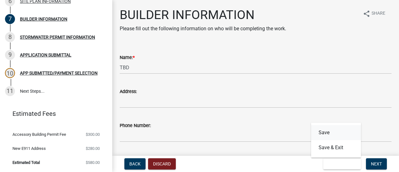 Image resolution: width=399 pixels, height=172 pixels. Describe the element at coordinates (340, 164) in the screenshot. I see `span: Save & Exit` at that location.